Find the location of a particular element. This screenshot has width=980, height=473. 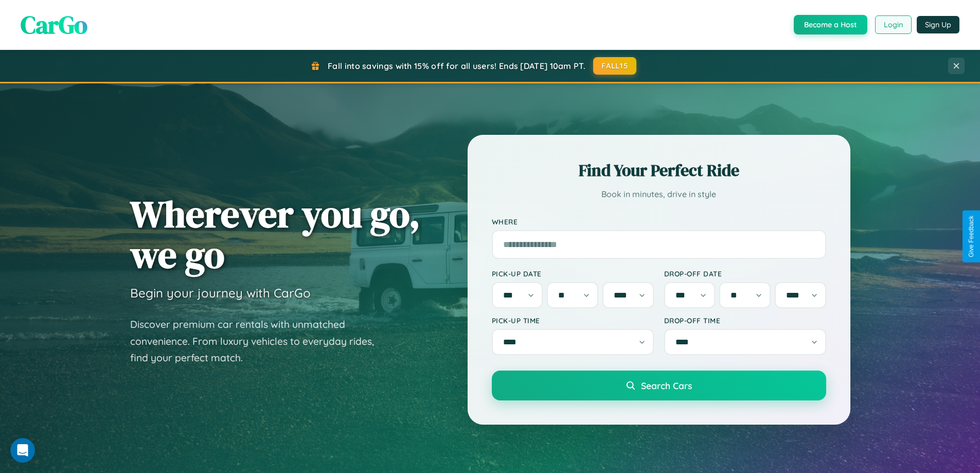

label: Drop-off Date is located at coordinates (745, 273).